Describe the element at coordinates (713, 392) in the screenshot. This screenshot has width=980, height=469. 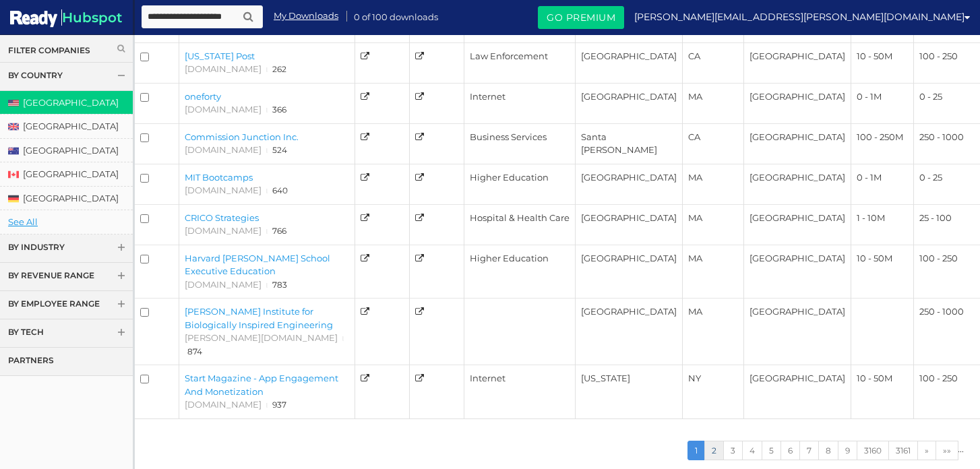
I see `td: NY` at that location.